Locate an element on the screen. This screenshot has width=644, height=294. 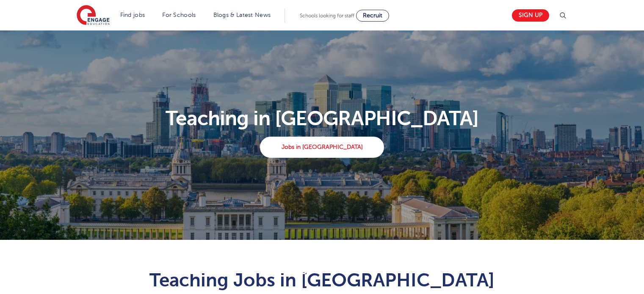
a: Find jobs is located at coordinates (132, 15).